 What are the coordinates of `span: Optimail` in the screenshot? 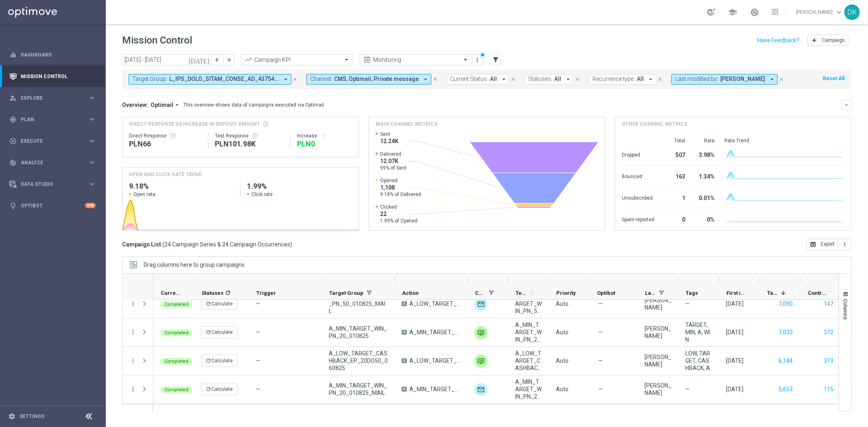 It's located at (162, 105).